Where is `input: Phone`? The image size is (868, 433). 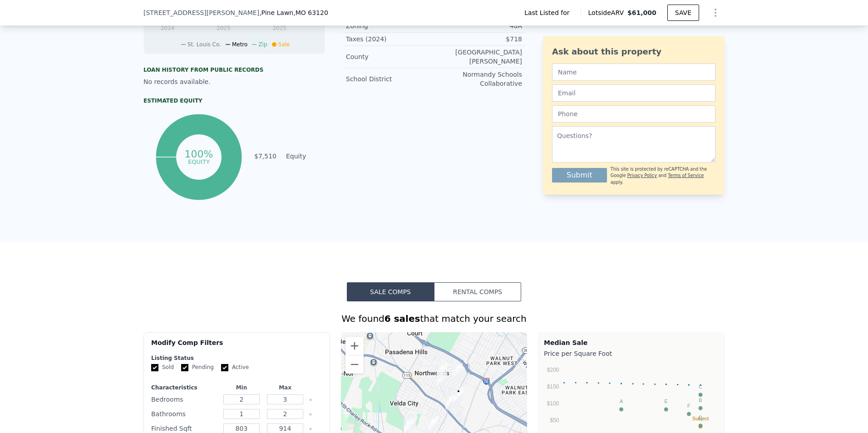
input: Phone is located at coordinates (634, 114).